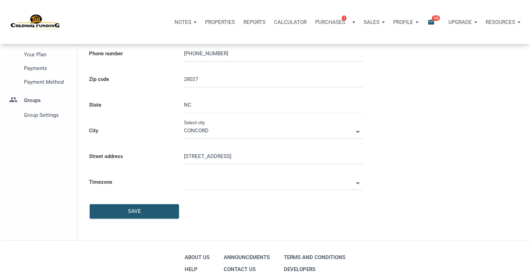  Describe the element at coordinates (335, 22) in the screenshot. I see `a: Purchases1` at that location.